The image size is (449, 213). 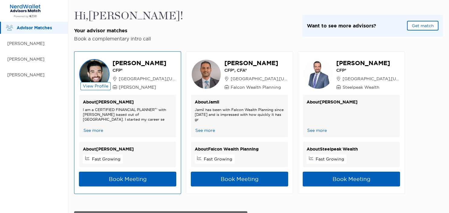 I want to click on p: Want to see more advisors?, so click(x=341, y=26).